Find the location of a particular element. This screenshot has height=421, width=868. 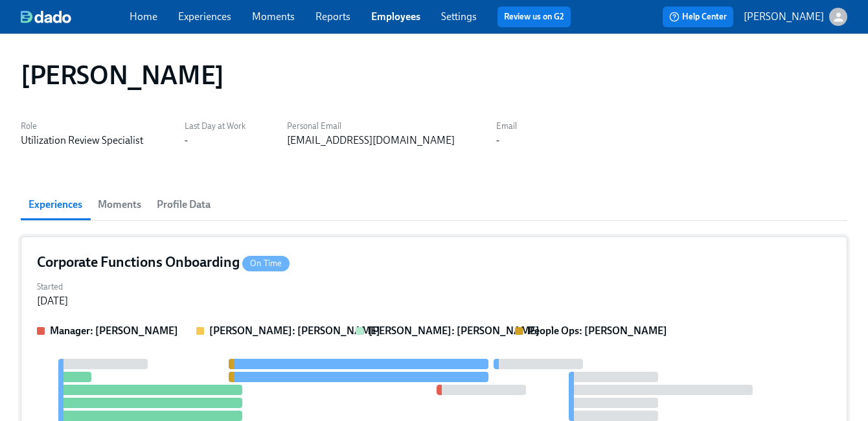

a: Moments is located at coordinates (274, 16).